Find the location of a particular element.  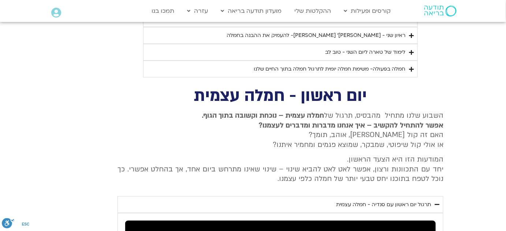

div: לימוד של טארה ליום השני - טוב לב is located at coordinates (365, 52).